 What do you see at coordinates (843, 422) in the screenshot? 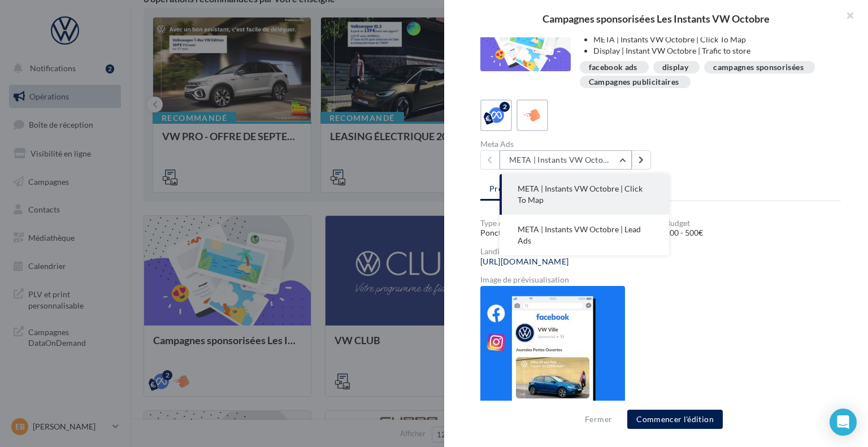
I see `div: Open Intercom Messenger` at bounding box center [843, 422].